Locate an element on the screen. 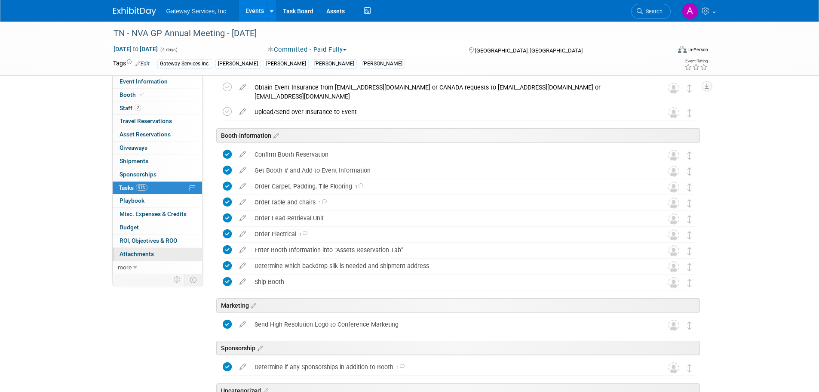 The width and height of the screenshot is (819, 392). a: Attachments is located at coordinates (157, 254).